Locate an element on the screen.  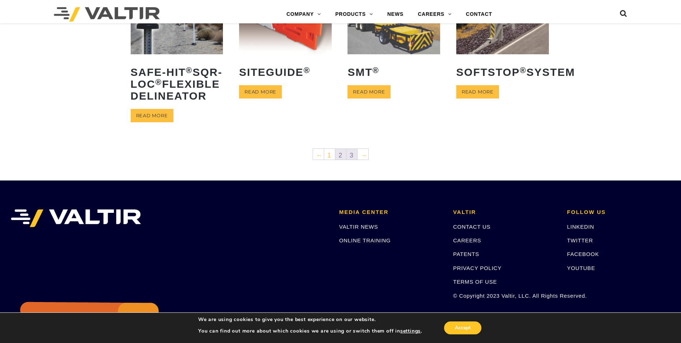
img: Valtir is located at coordinates (107, 14).